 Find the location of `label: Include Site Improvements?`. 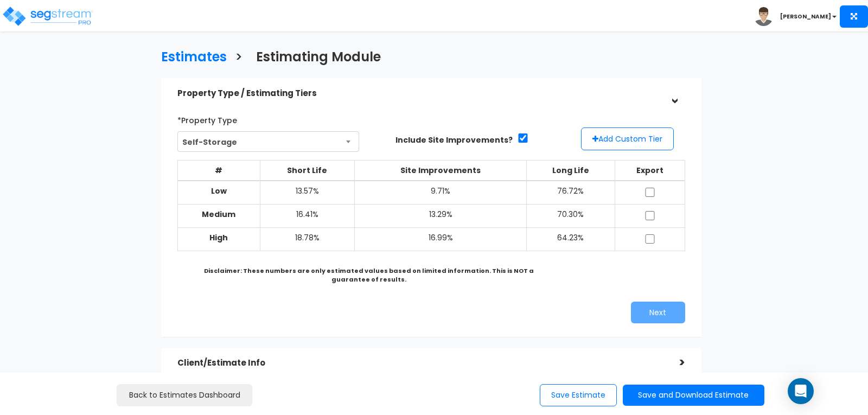

label: Include Site Improvements? is located at coordinates (454, 140).